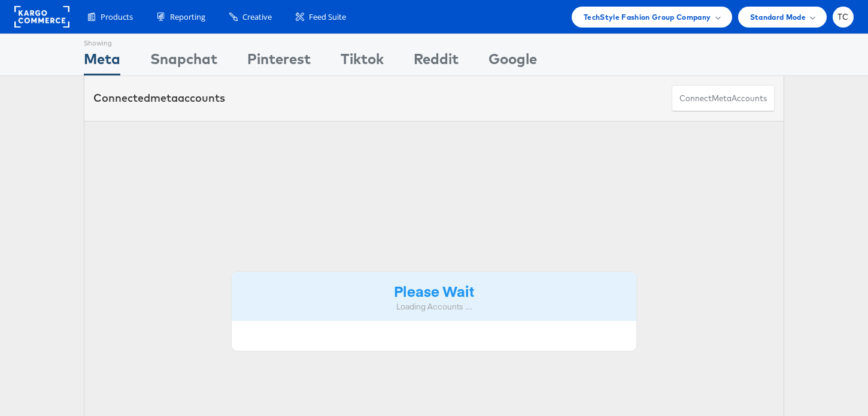 This screenshot has height=416, width=868. I want to click on span: TechStyle Fashion Group Company, so click(647, 16).